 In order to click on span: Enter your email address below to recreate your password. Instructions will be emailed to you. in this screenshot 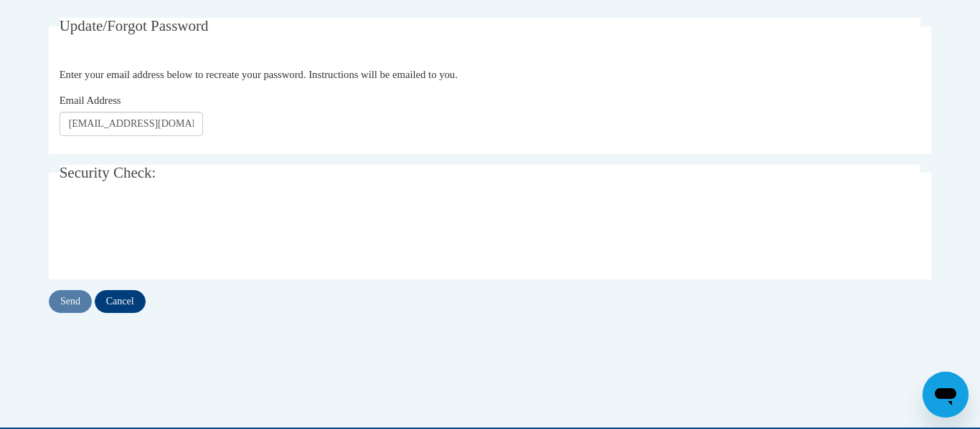, I will do `click(258, 75)`.